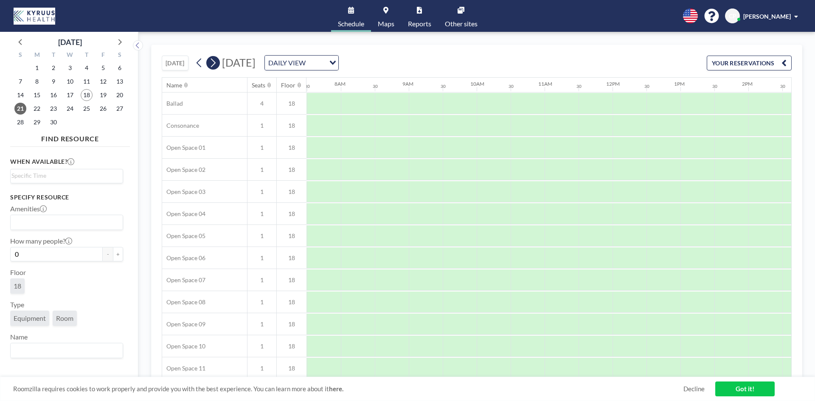 This screenshot has height=401, width=815. Describe the element at coordinates (184, 302) in the screenshot. I see `span: Open Space 08` at that location.